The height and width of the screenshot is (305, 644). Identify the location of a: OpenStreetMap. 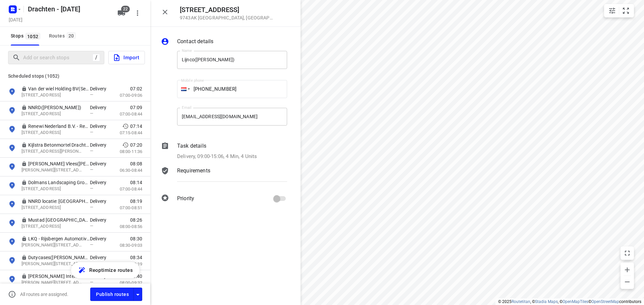
(605, 302).